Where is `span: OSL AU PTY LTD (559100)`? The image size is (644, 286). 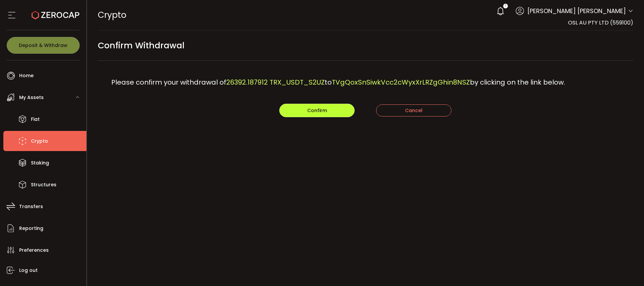
span: OSL AU PTY LTD (559100) is located at coordinates (601, 23).